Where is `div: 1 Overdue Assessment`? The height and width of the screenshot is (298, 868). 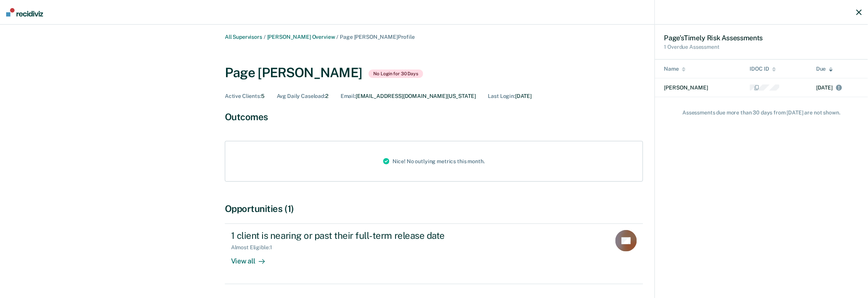
div: 1 Overdue Assessment is located at coordinates (762, 47).